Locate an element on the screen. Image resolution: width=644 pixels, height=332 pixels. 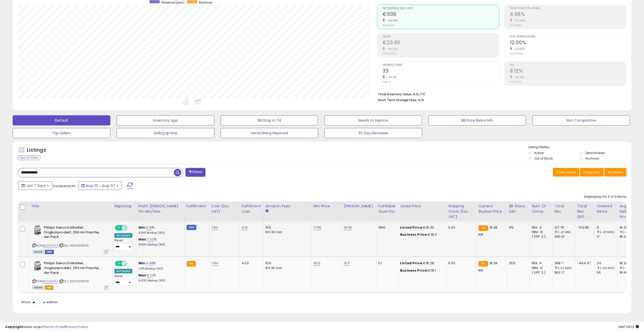
div: €18.30 is located at coordinates (421, 227).